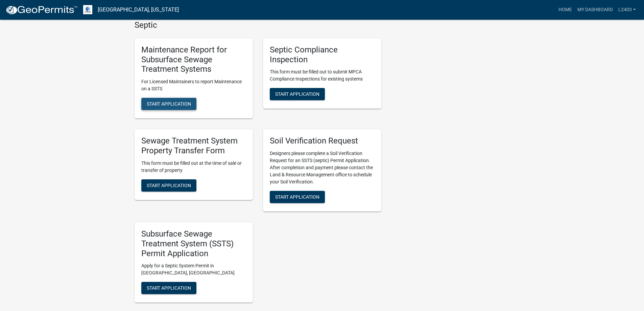 The width and height of the screenshot is (644, 311). What do you see at coordinates (194, 60) in the screenshot?
I see `h5: Maintenance Report for Subsurface Sewage Treatment Systems` at bounding box center [194, 60].